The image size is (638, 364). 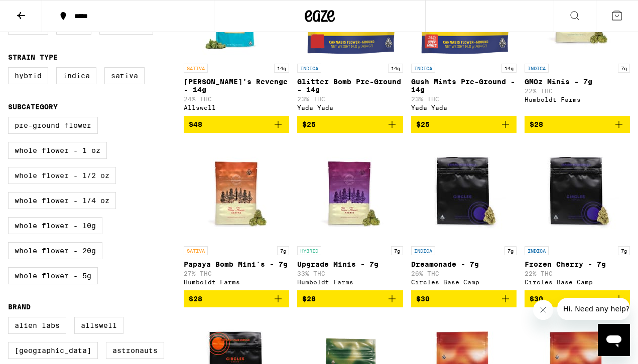 I want to click on label: Hybrid, so click(x=28, y=75).